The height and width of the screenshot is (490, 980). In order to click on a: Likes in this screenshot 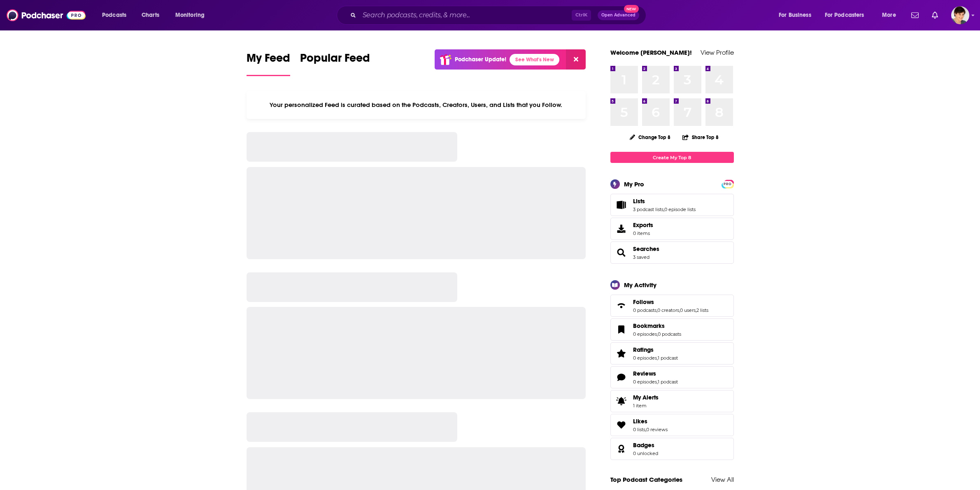, I will do `click(651, 421)`.